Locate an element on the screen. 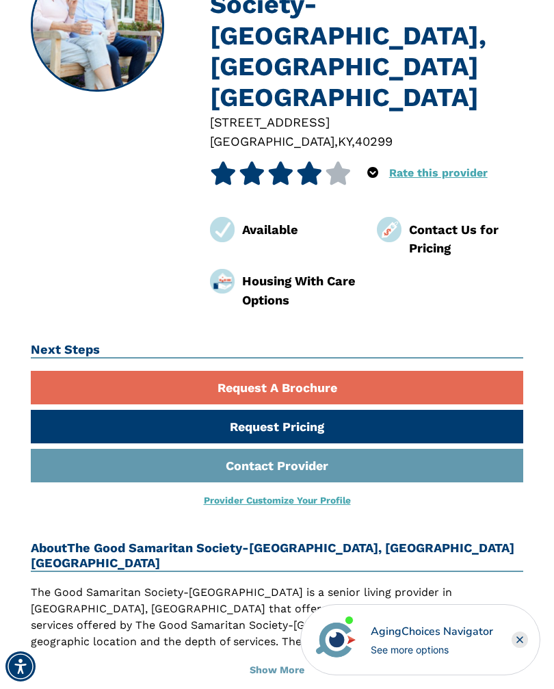  img: avatar is located at coordinates (336, 640).